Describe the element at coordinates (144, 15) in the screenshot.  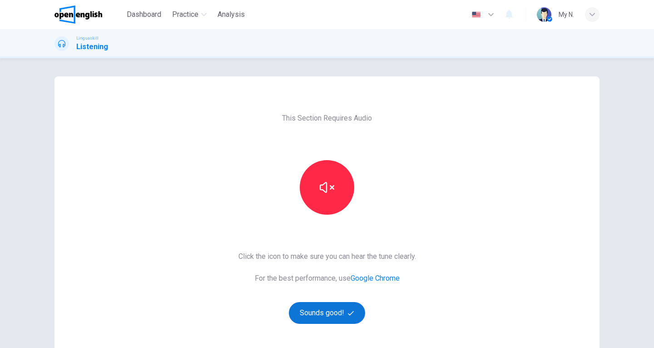
I see `a: Dashboard` at that location.